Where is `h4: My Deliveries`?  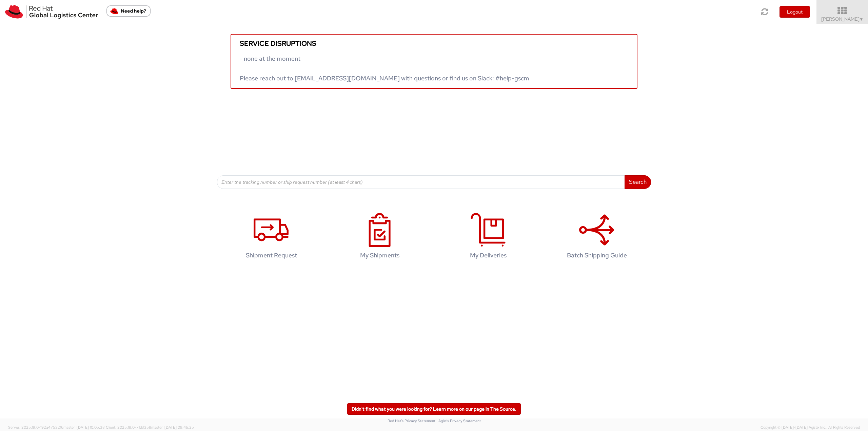 h4: My Deliveries is located at coordinates (488, 255).